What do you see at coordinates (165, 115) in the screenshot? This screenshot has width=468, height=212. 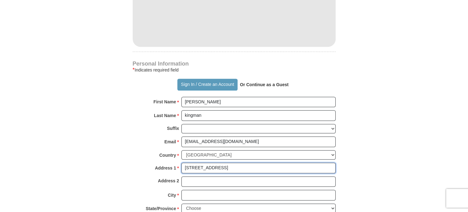 I see `strong: Last Name` at bounding box center [165, 115].